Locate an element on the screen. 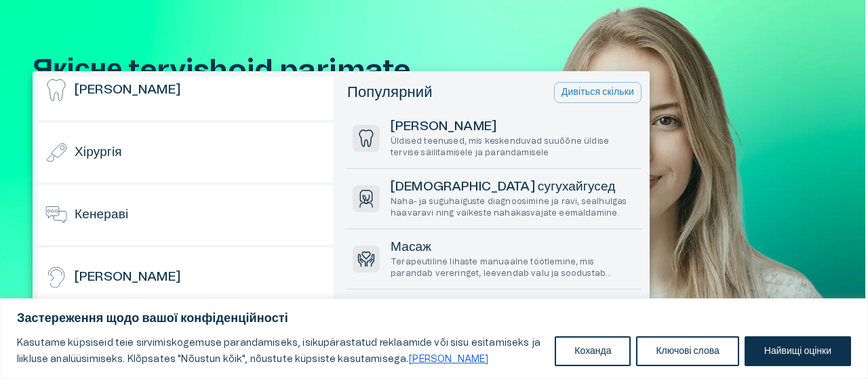 This screenshot has height=379, width=868. font: Популярний is located at coordinates (390, 92).